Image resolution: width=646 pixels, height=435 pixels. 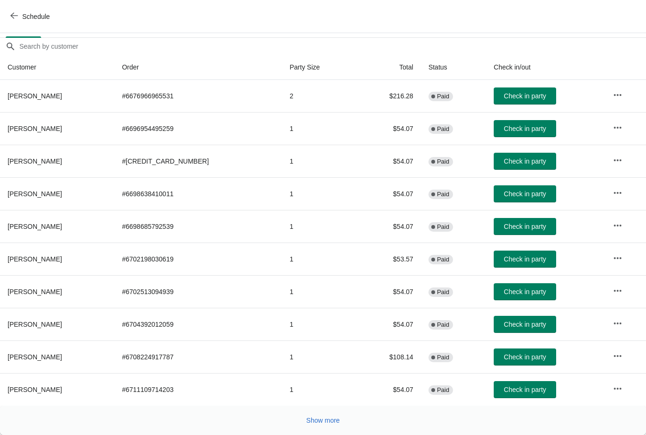 What do you see at coordinates (389, 96) in the screenshot?
I see `td: $216.28` at bounding box center [389, 96].